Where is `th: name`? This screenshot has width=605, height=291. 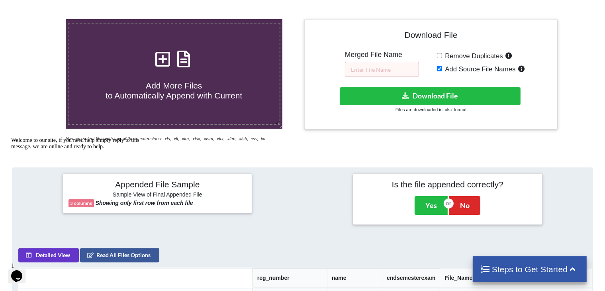 th: name is located at coordinates (355, 278).